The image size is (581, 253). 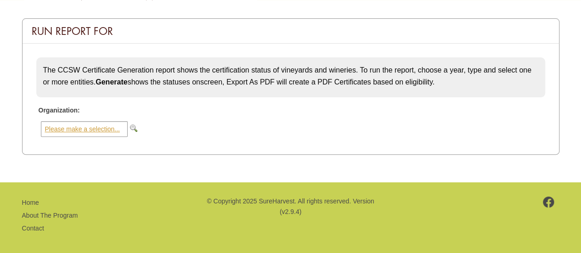 What do you see at coordinates (59, 110) in the screenshot?
I see `span: Organization:` at bounding box center [59, 110].